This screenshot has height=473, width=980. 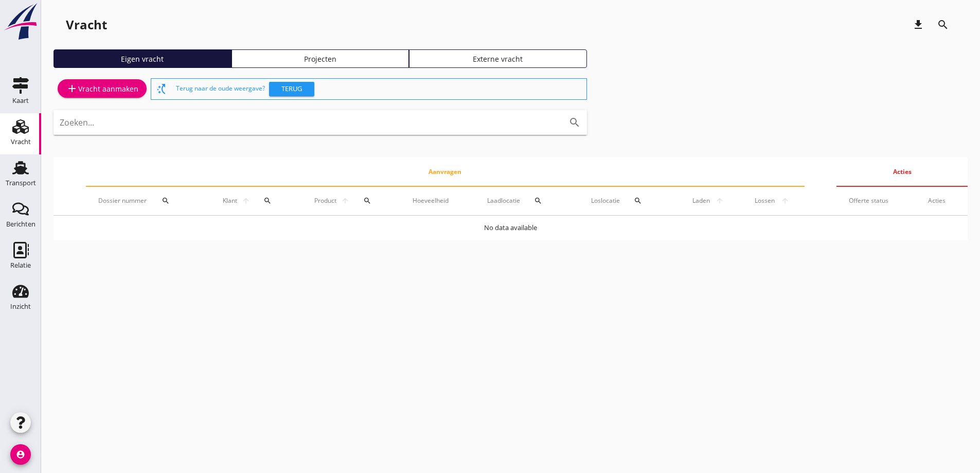 I want to click on a: Externe vracht, so click(x=498, y=58).